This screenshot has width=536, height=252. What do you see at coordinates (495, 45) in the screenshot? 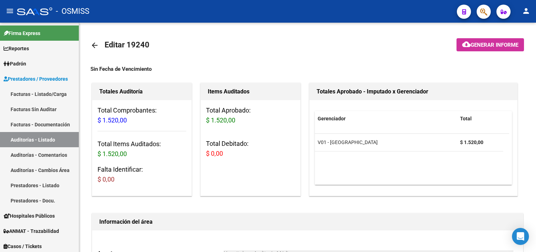
I see `span: Generar informe` at bounding box center [495, 45].